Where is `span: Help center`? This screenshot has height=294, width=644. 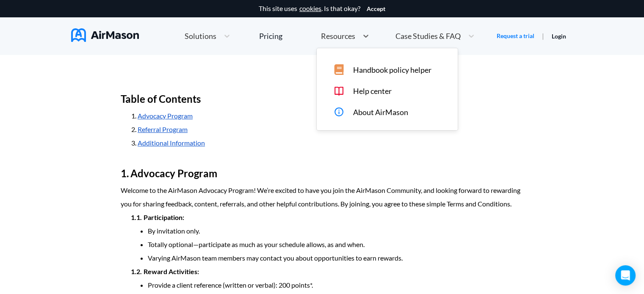 span: Help center is located at coordinates (372, 91).